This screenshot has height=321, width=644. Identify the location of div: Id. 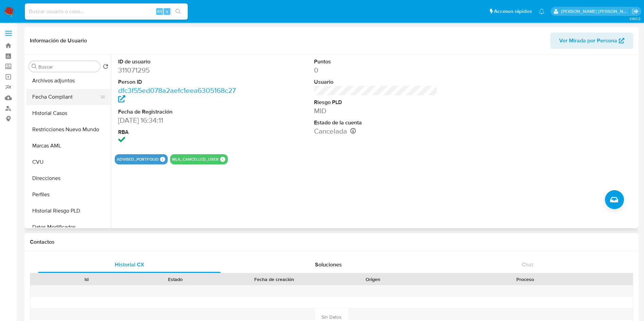
(86, 280).